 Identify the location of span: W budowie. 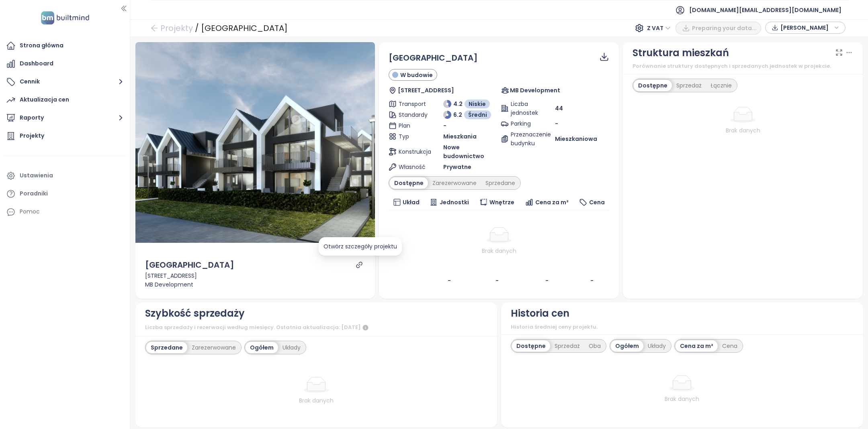
(416, 75).